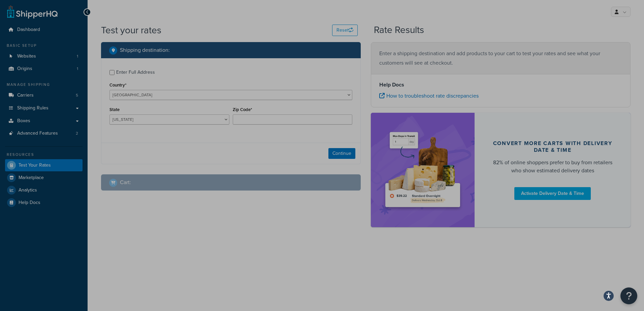 The image size is (644, 311). I want to click on span: Marketplace, so click(31, 178).